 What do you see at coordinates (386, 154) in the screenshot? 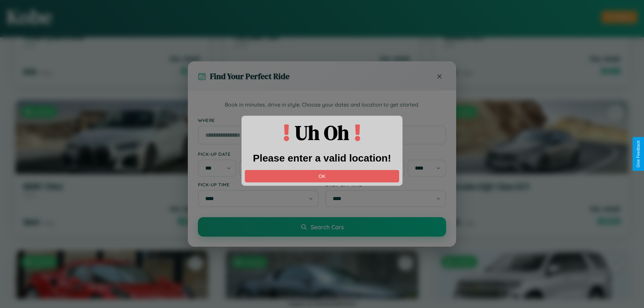
I see `label: Drop-off Date` at bounding box center [386, 154].